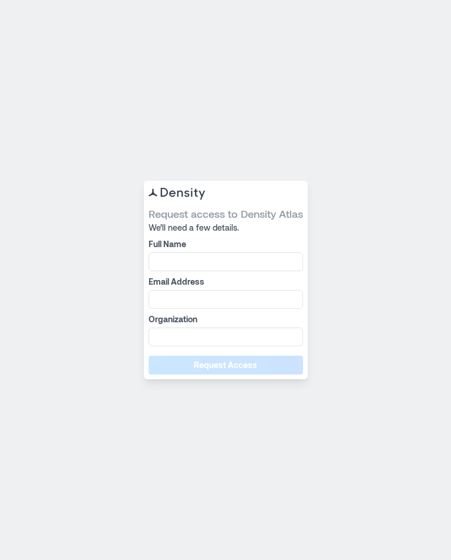  What do you see at coordinates (226, 365) in the screenshot?
I see `button: Request Access` at bounding box center [226, 365].